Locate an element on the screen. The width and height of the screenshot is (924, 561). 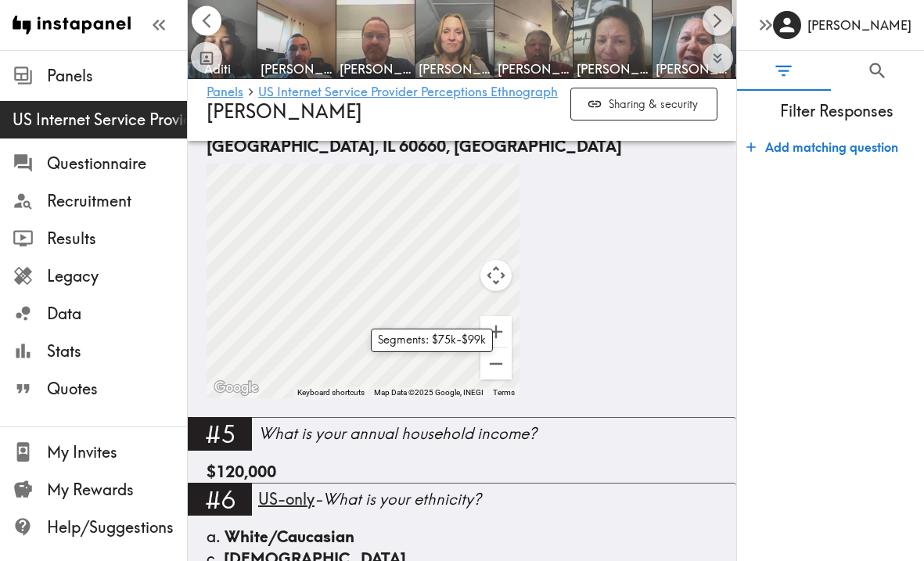
a: #5What is your annual household income? is located at coordinates (461, 438).